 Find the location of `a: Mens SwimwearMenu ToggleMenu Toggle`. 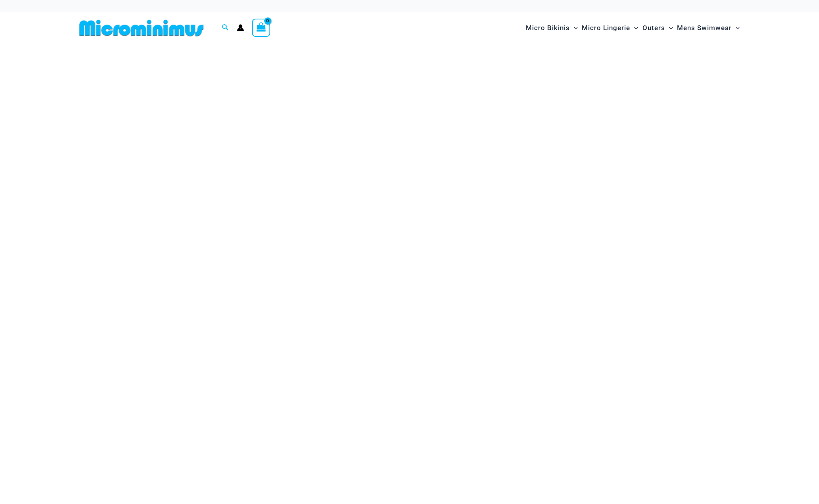

a: Mens SwimwearMenu ToggleMenu Toggle is located at coordinates (708, 28).